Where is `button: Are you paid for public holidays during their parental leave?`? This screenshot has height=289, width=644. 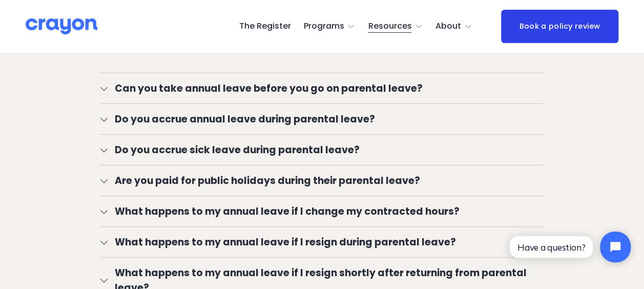
button: Are you paid for public holidays during their parental leave? is located at coordinates (322, 180).